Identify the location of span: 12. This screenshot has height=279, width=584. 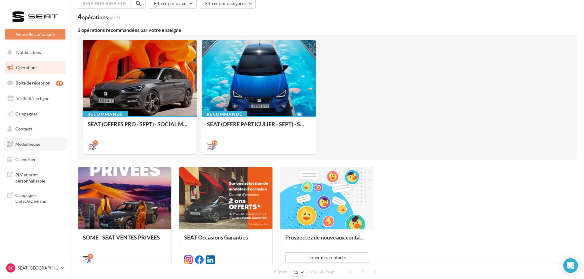
(296, 272).